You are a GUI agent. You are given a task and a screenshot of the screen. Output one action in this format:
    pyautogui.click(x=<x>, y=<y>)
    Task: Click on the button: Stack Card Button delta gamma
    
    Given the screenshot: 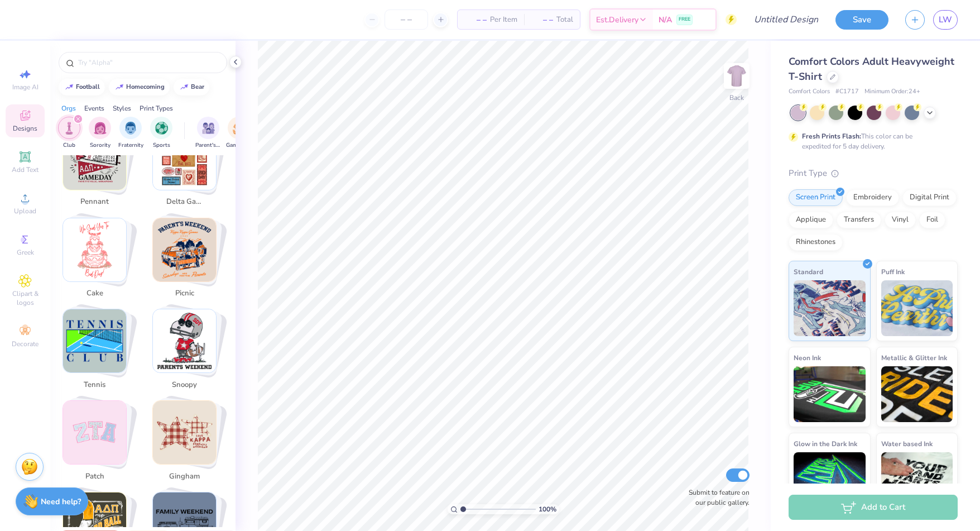 What is the action you would take?
    pyautogui.click(x=188, y=169)
    